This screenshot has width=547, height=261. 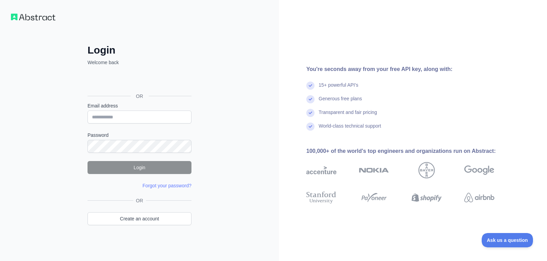 What do you see at coordinates (167, 186) in the screenshot?
I see `a: Forgot your password?` at bounding box center [167, 186].